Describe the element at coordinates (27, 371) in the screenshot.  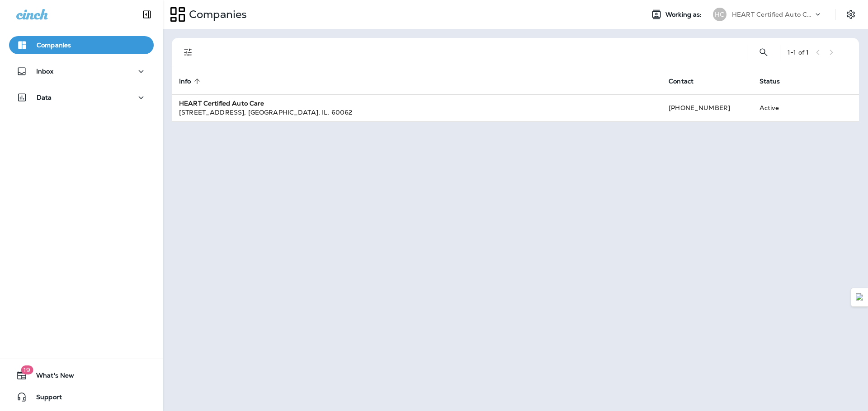
I see `span: 19` at that location.